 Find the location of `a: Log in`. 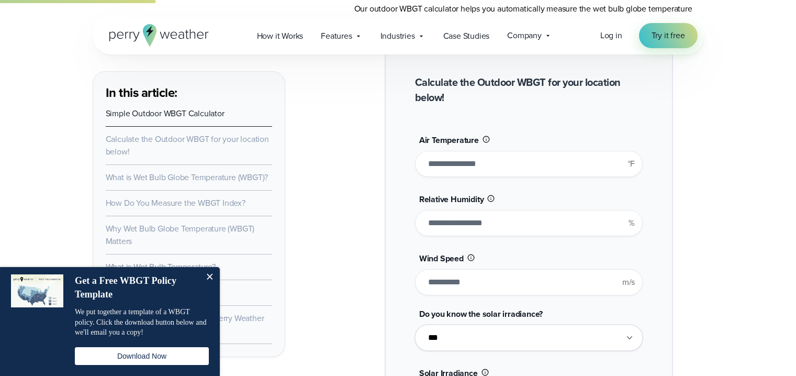

a: Log in is located at coordinates (611, 36).